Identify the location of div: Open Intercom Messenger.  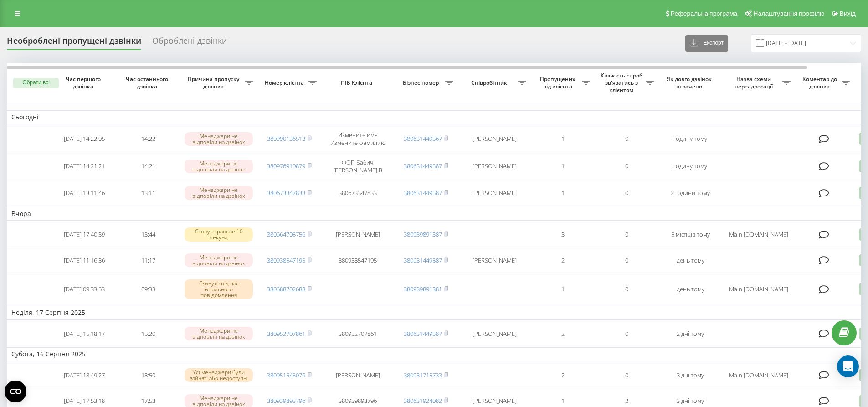
(848, 366).